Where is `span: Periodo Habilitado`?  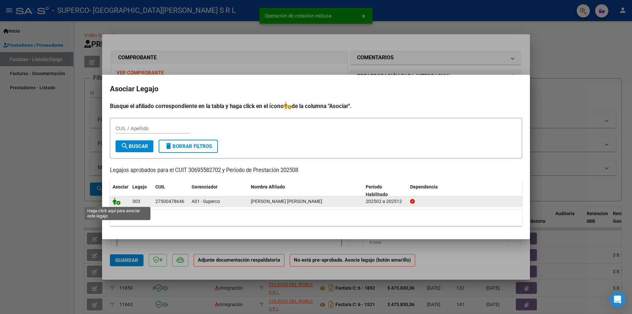 span: Periodo Habilitado is located at coordinates (377, 190).